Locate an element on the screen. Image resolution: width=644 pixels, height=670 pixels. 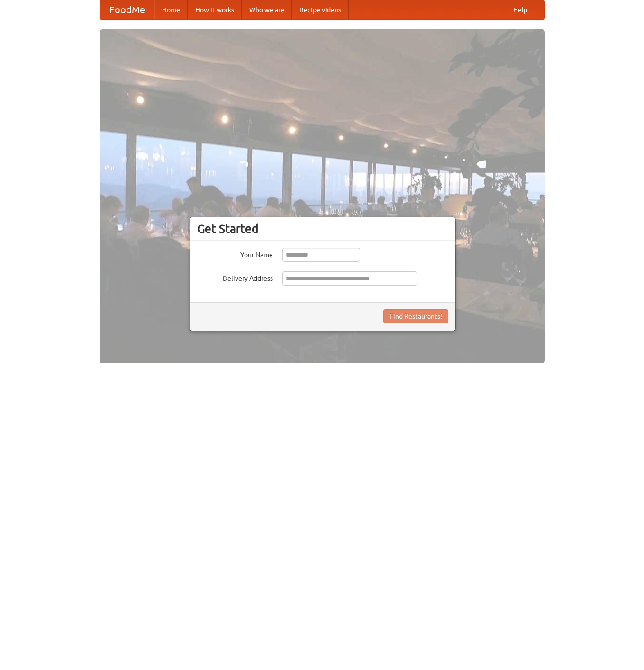
label: Delivery Address is located at coordinates (235, 277).